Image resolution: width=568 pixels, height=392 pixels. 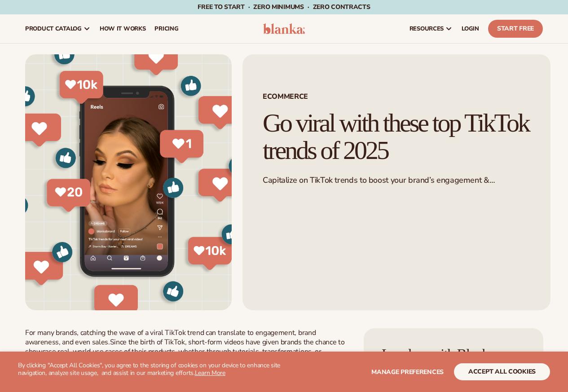 What do you see at coordinates (426, 28) in the screenshot?
I see `span: resources` at bounding box center [426, 28].